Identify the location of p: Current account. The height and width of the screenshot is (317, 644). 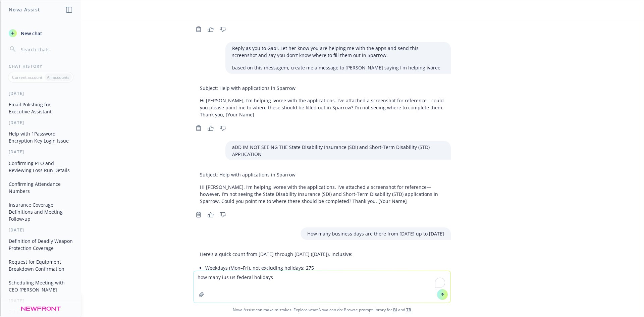
(27, 77).